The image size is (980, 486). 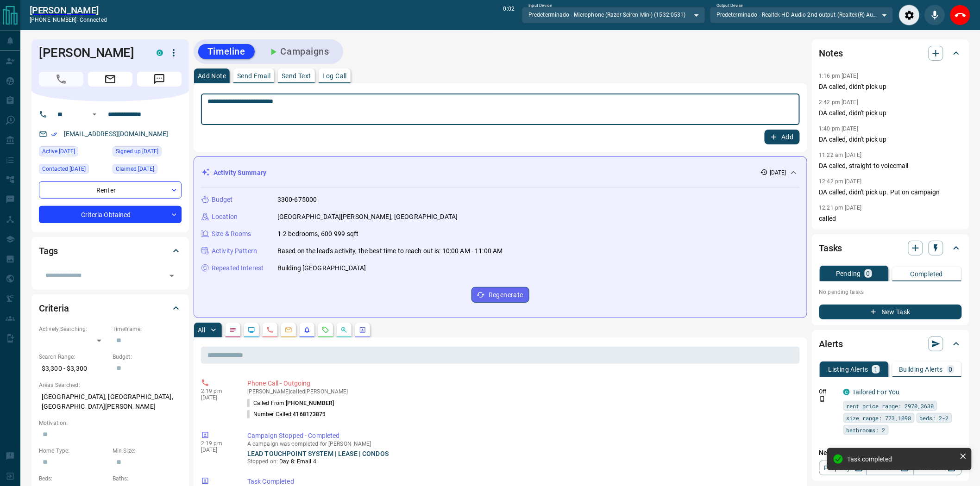 I want to click on p: Home Type:, so click(x=73, y=451).